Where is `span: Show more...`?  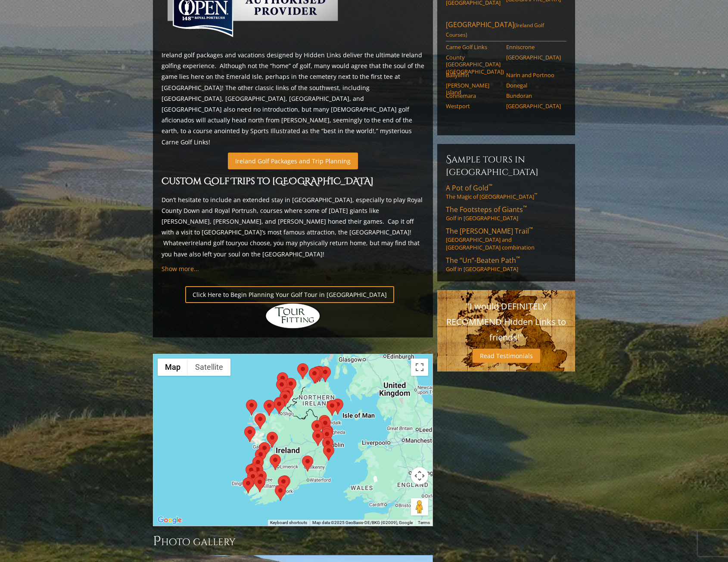 span: Show more... is located at coordinates (180, 269).